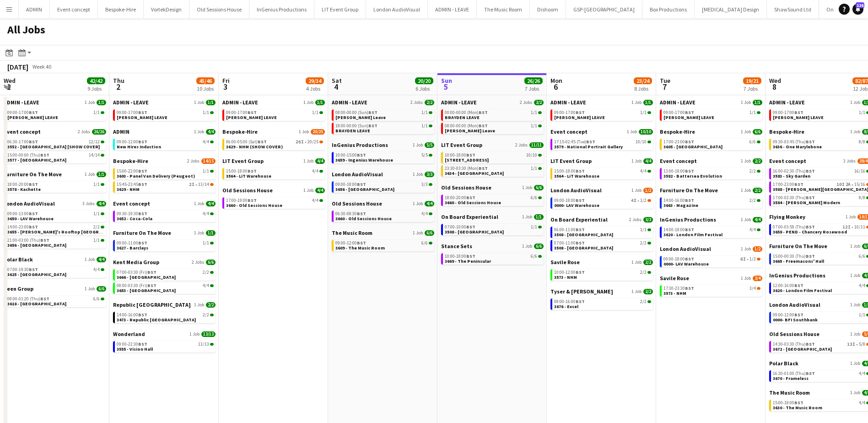  Describe the element at coordinates (274, 199) in the screenshot. I see `div: Old Sessions House1 Job4/417:00-19:00BST4/43660 - Old Sessions House` at that location.